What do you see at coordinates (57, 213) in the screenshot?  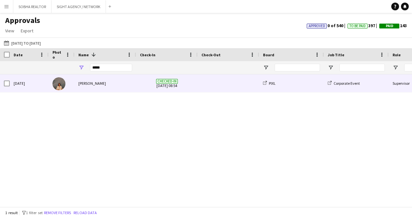 I see `button: Remove filters` at bounding box center [57, 213].